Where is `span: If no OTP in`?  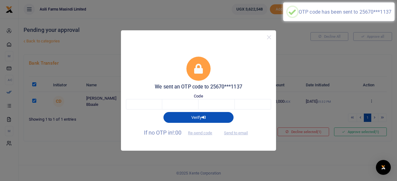 span: If no OTP in is located at coordinates (181, 133).